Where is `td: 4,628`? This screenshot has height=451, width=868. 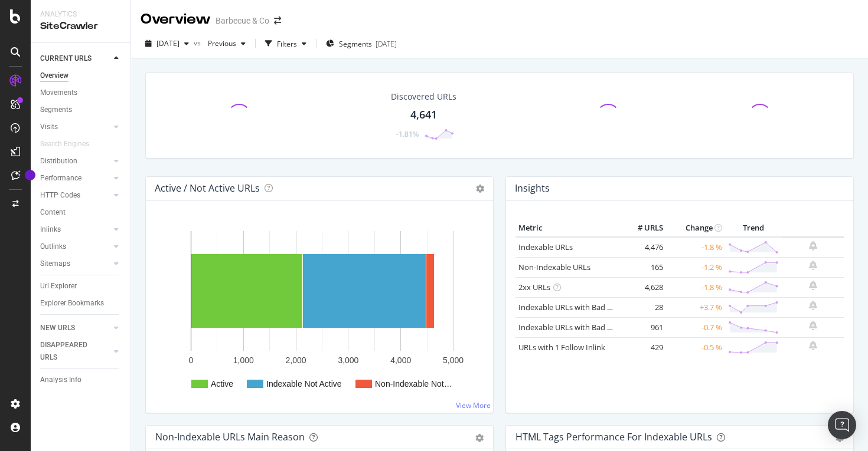
td: 4,628 is located at coordinates (642, 288).